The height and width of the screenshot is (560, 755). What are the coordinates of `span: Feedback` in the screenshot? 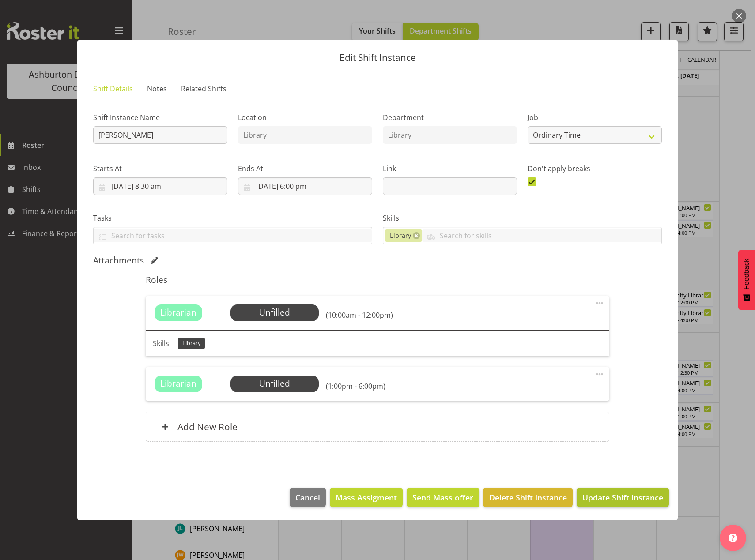 It's located at (747, 274).